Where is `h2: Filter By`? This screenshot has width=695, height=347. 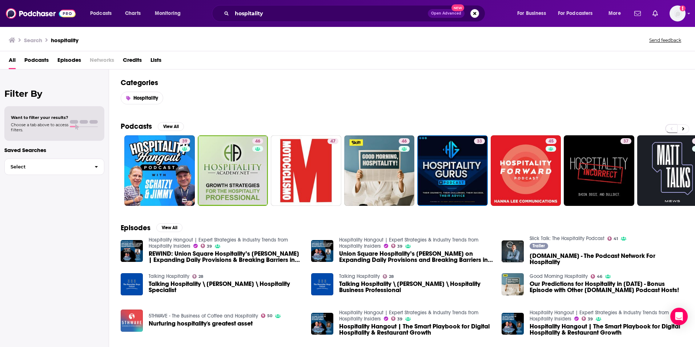 h2: Filter By is located at coordinates (54, 93).